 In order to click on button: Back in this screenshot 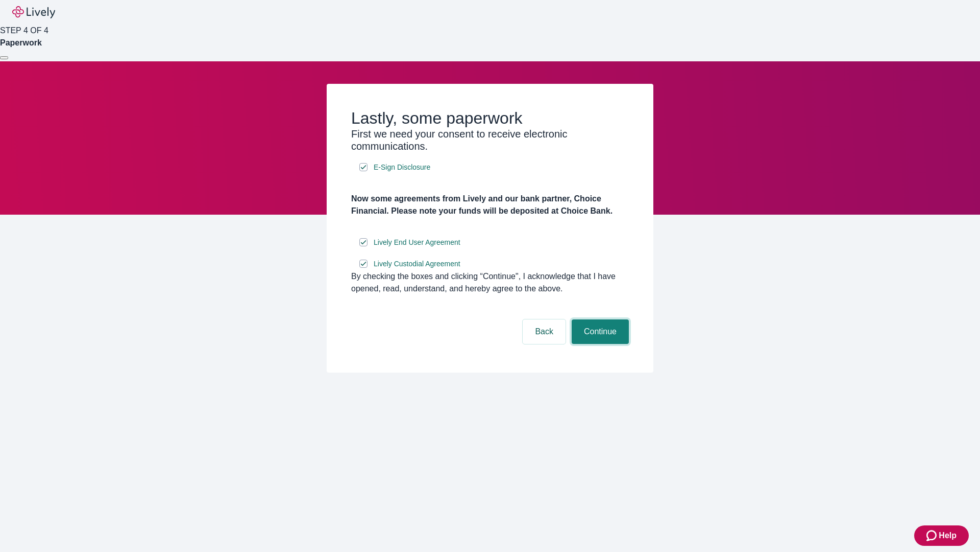, I will do `click(544, 331)`.